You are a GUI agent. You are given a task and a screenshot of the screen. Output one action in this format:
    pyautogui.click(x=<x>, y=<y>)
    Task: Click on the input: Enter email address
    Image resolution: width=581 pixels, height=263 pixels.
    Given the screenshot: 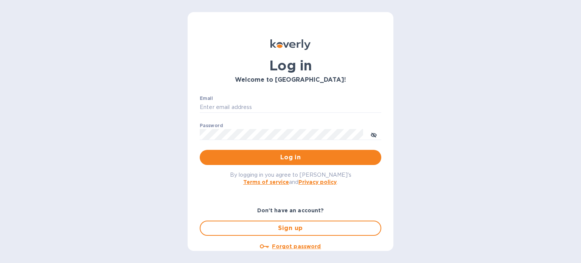 What is the action you would take?
    pyautogui.click(x=290, y=107)
    